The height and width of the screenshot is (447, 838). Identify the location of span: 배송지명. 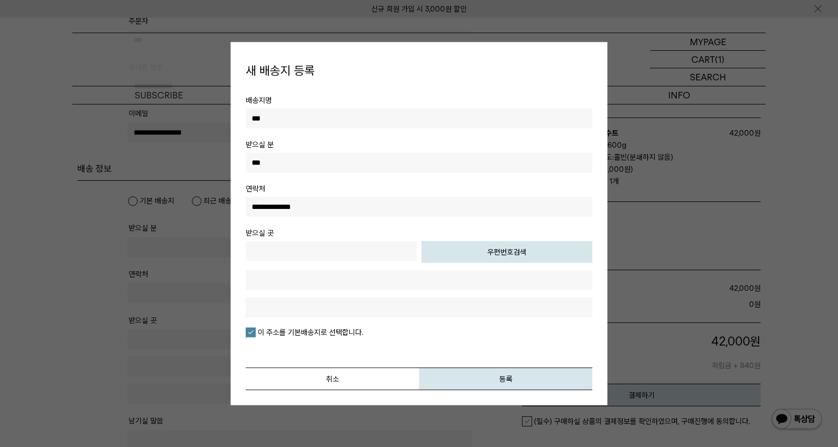
(259, 100).